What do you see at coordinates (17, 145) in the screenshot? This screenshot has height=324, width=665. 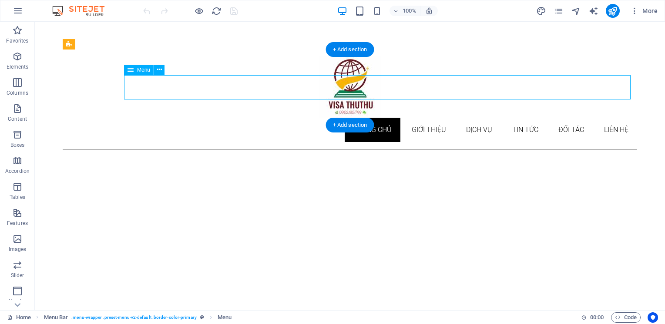 I see `p: Boxes` at bounding box center [17, 145].